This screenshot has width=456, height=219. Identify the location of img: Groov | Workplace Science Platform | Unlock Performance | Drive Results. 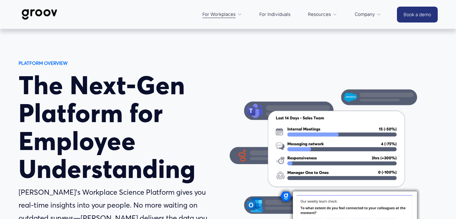
(39, 14).